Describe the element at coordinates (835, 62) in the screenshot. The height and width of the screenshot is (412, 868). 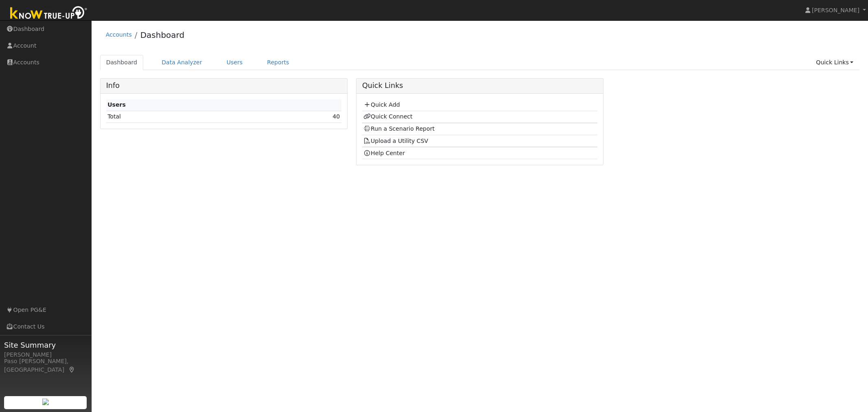
I see `a: Quick Links` at that location.